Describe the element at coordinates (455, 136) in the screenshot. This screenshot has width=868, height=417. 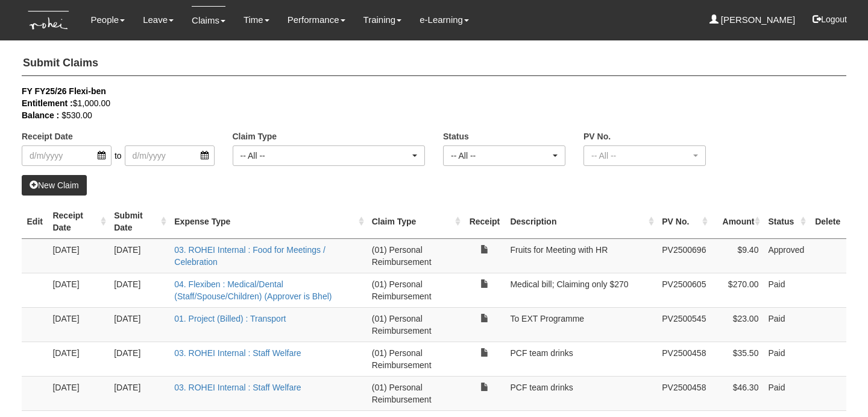
I see `label: Status` at that location.